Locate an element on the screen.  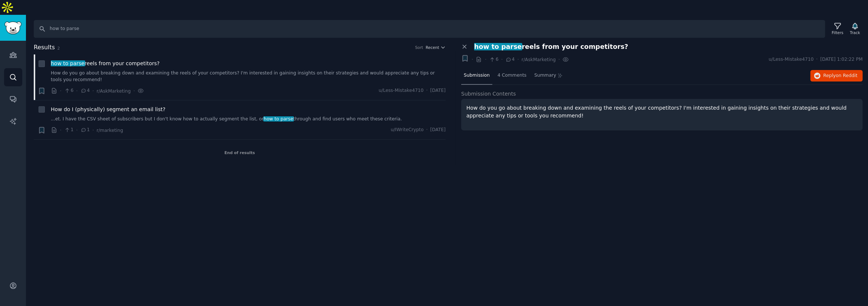
span: r/marketing is located at coordinates (110, 130).